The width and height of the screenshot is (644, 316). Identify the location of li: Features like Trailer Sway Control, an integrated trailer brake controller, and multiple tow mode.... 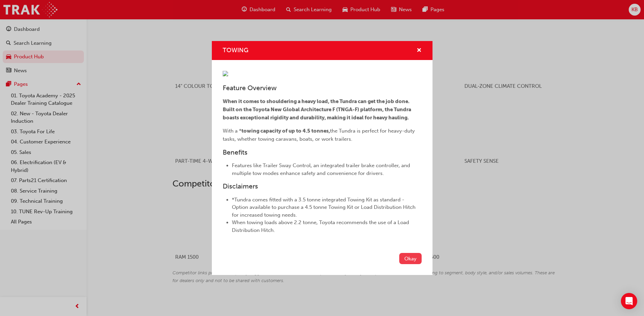
(327, 169).